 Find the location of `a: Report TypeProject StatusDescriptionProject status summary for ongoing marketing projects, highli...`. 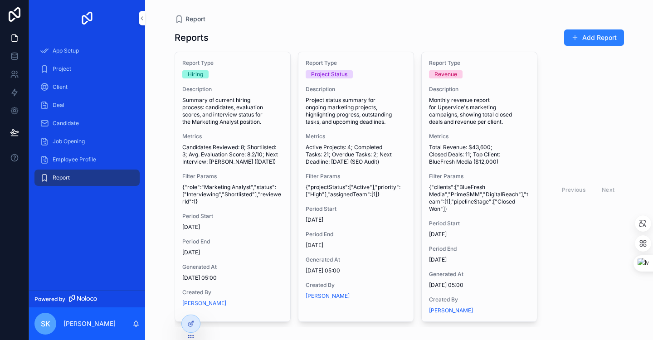

a: Report TypeProject StatusDescriptionProject status summary for ongoing marketing projects, highli... is located at coordinates (356, 187).